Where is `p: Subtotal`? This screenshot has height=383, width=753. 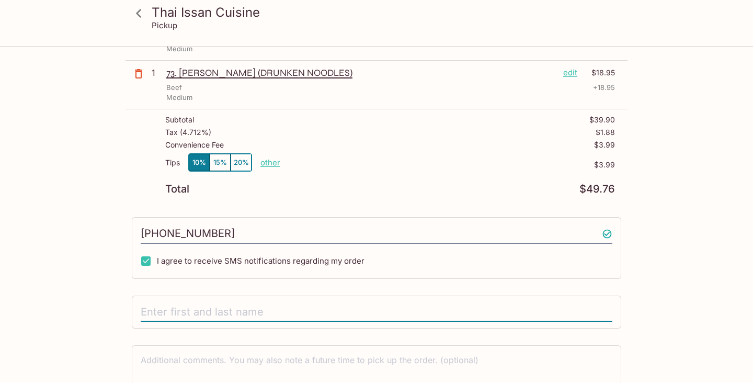
p: Subtotal is located at coordinates (179, 120).